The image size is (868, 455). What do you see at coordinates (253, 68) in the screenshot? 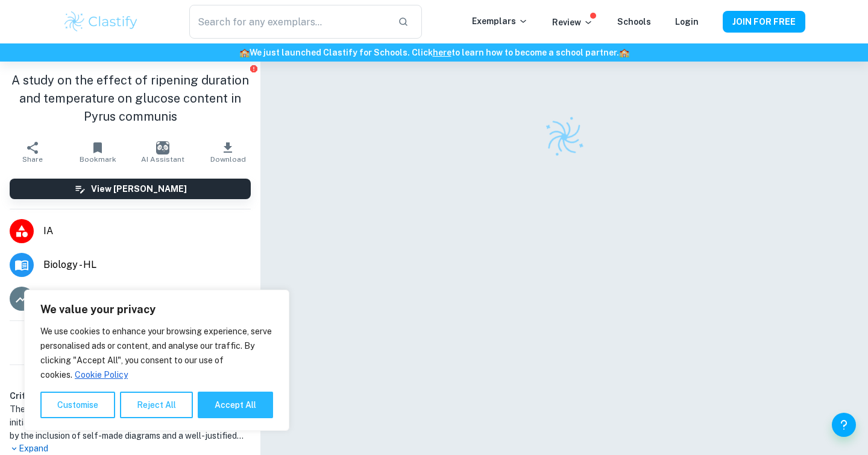
I see `button: Report issue` at bounding box center [253, 68].